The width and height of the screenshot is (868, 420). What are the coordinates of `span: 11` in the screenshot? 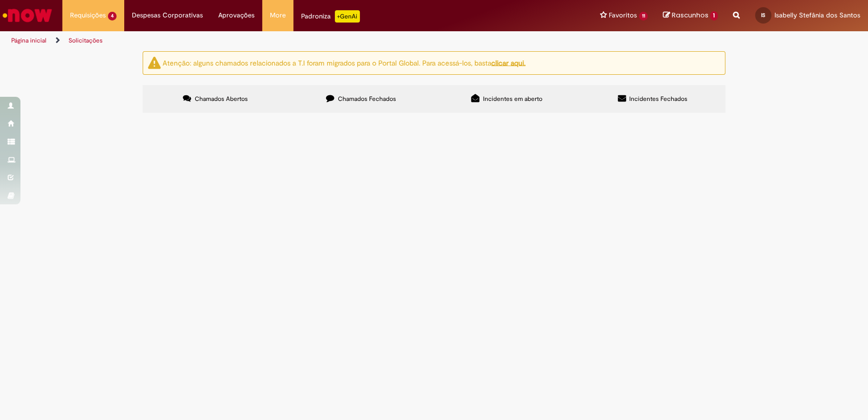 It's located at (644, 15).